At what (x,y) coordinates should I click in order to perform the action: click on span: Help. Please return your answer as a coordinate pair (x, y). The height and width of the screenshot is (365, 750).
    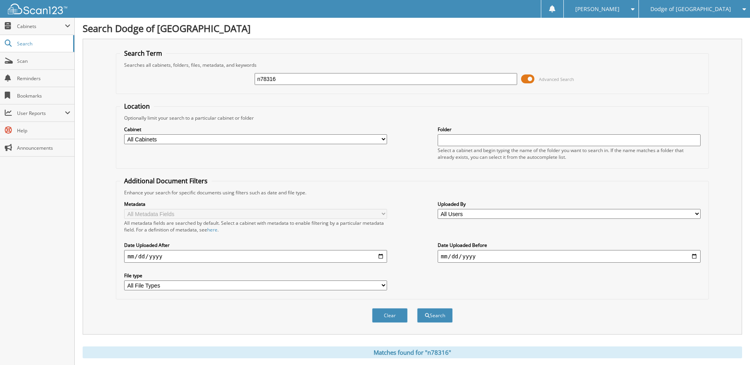
    Looking at the image, I should click on (43, 130).